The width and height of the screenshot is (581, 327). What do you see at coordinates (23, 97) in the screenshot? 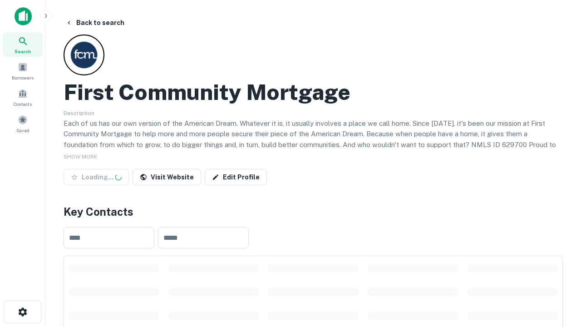
I see `a: Contacts` at bounding box center [23, 97].